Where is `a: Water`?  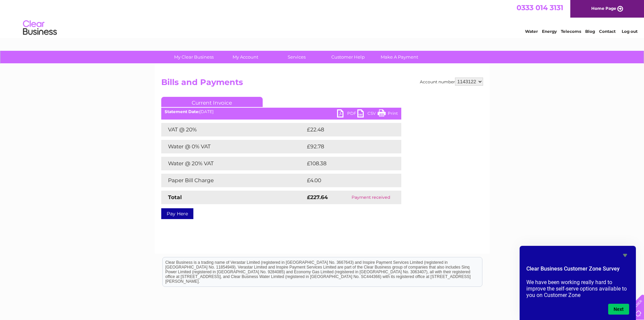 a: Water is located at coordinates (531, 31).